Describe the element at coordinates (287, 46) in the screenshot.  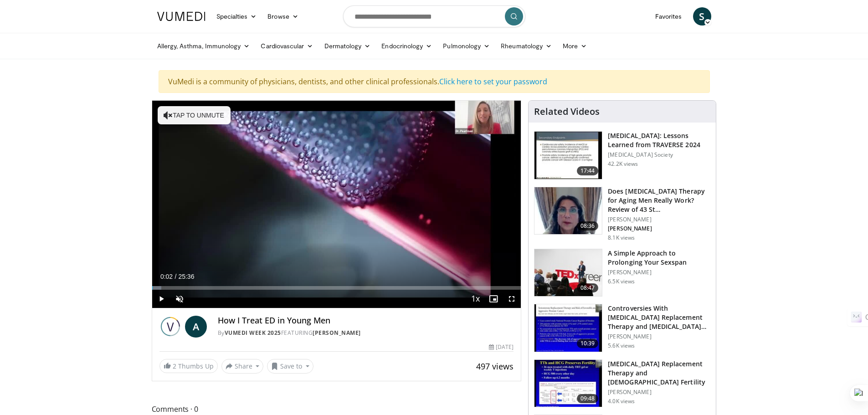
I see `a: Cardiovascular` at that location.